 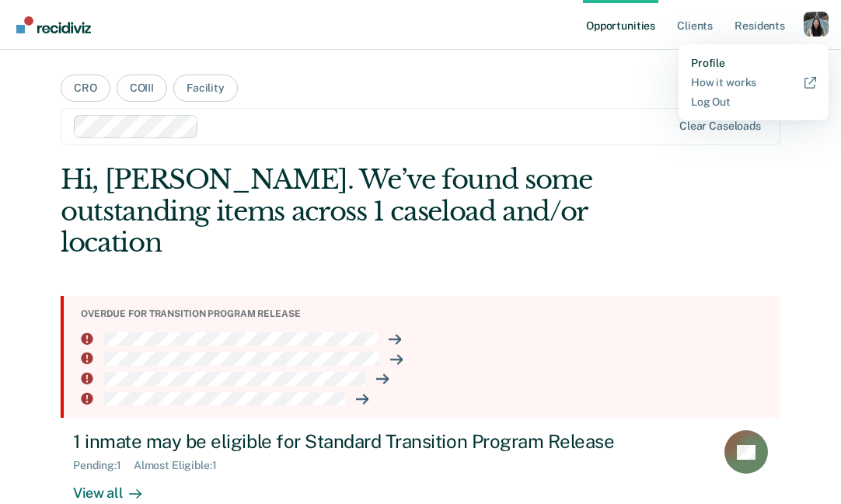 What do you see at coordinates (753, 102) in the screenshot?
I see `a: Log Out` at bounding box center [753, 102].